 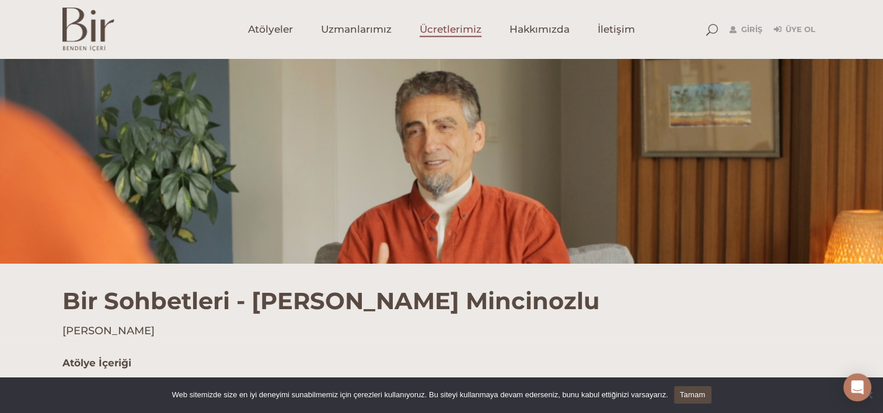 What do you see at coordinates (794, 30) in the screenshot?
I see `a: Üye Ol` at bounding box center [794, 30].